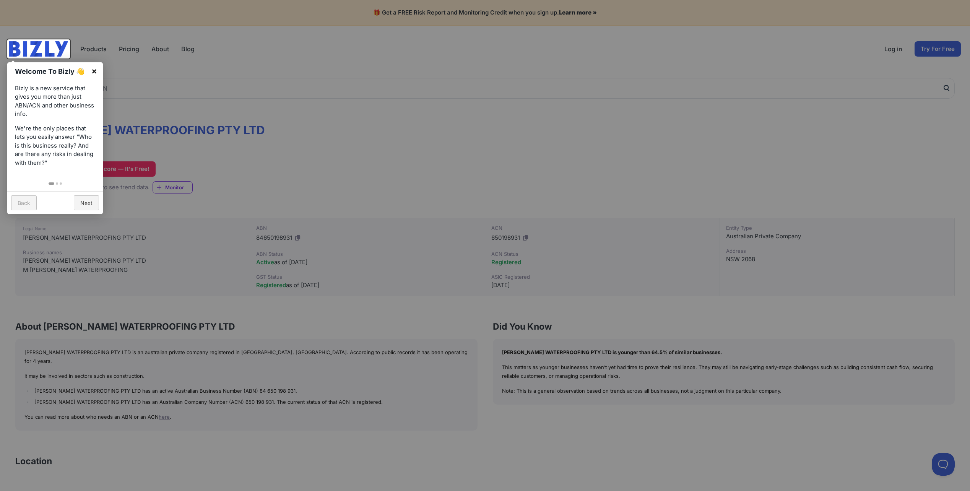 The height and width of the screenshot is (491, 970). I want to click on a: Back, so click(24, 203).